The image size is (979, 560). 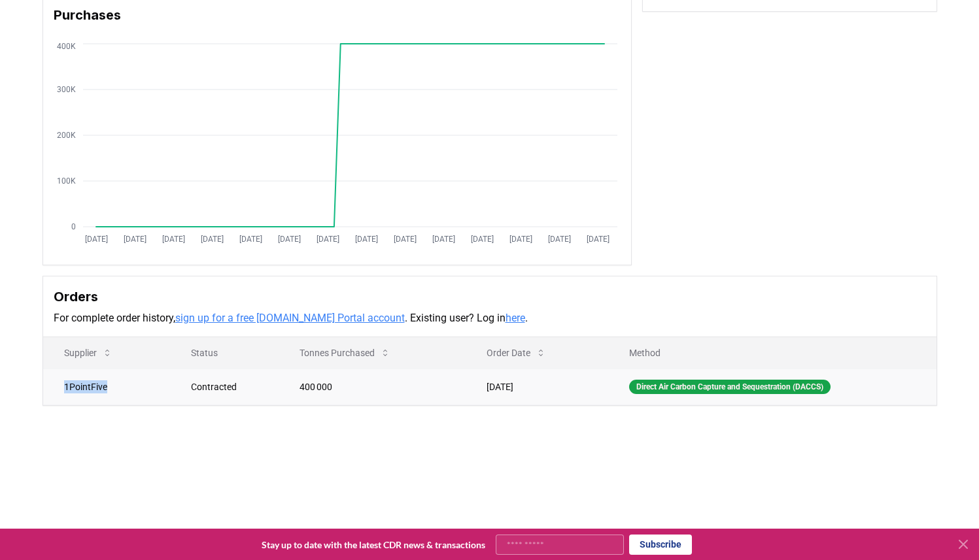 I want to click on button: Supplier, so click(x=88, y=352).